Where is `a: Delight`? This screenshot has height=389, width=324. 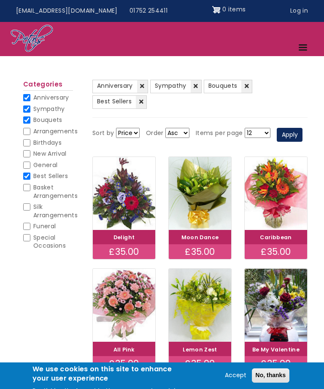
a: Delight is located at coordinates (124, 237).